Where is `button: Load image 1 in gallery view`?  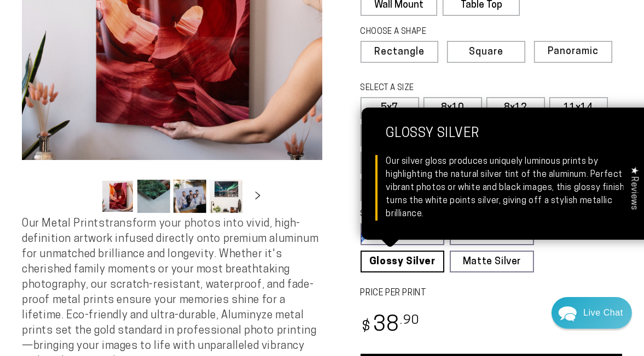
button: Load image 1 in gallery view is located at coordinates (118, 196).